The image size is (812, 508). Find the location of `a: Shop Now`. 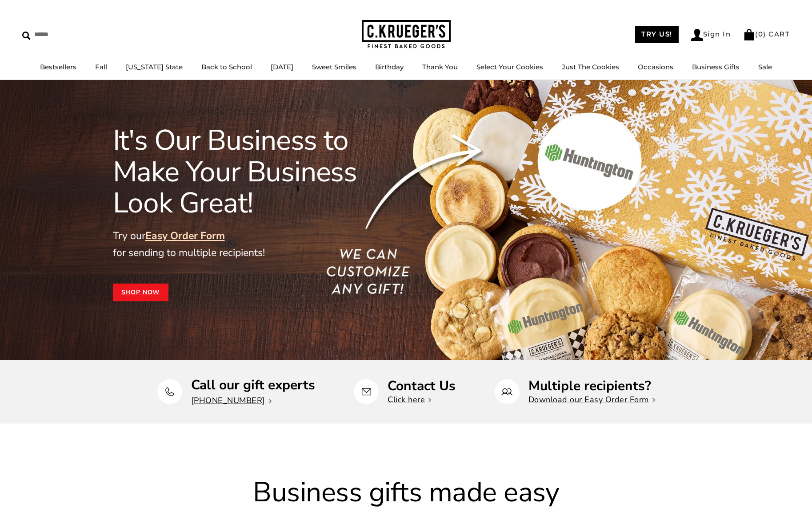

a: Shop Now is located at coordinates (141, 292).